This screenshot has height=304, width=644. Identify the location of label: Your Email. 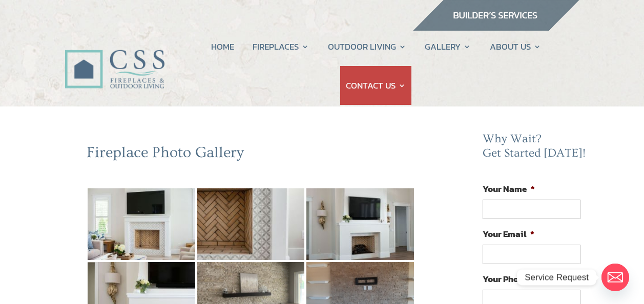
(509, 234).